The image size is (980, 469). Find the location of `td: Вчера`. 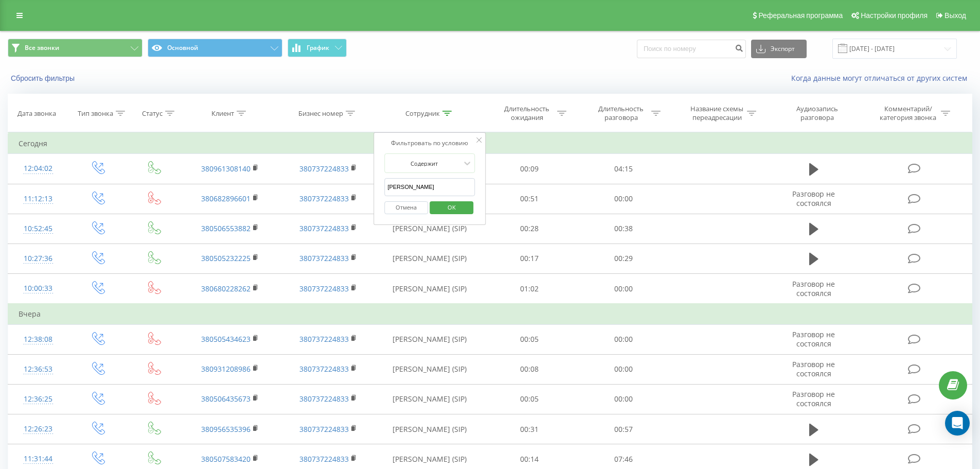

td: Вчера is located at coordinates (491, 314).